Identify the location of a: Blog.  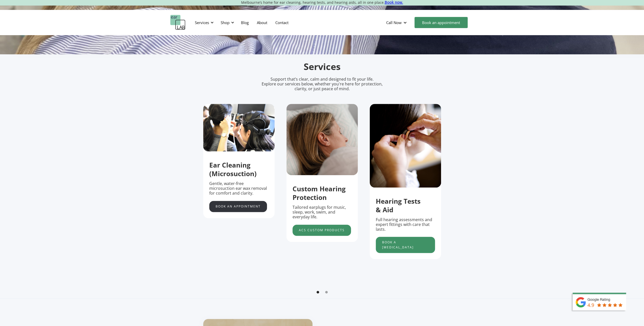
(245, 23).